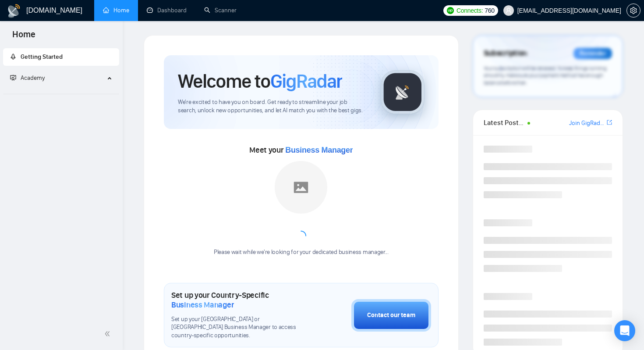 This screenshot has height=350, width=644. I want to click on img: placeholder.png, so click(301, 187).